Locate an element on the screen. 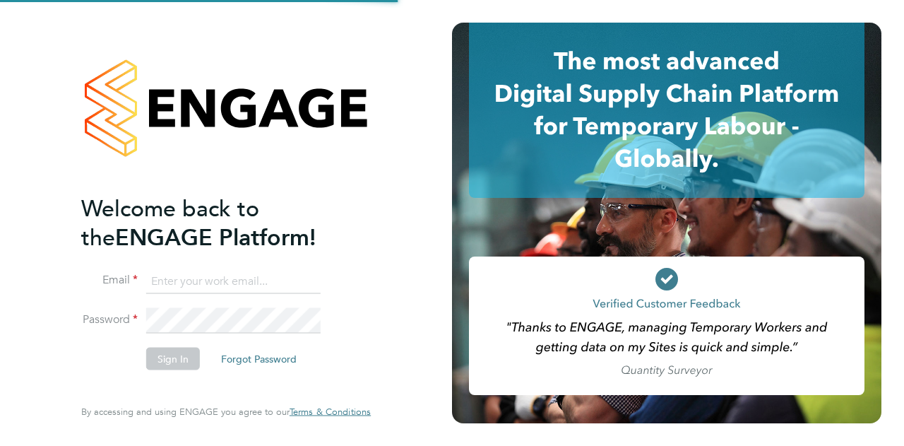 Image resolution: width=904 pixels, height=446 pixels. a: Terms & Conditions is located at coordinates (330, 412).